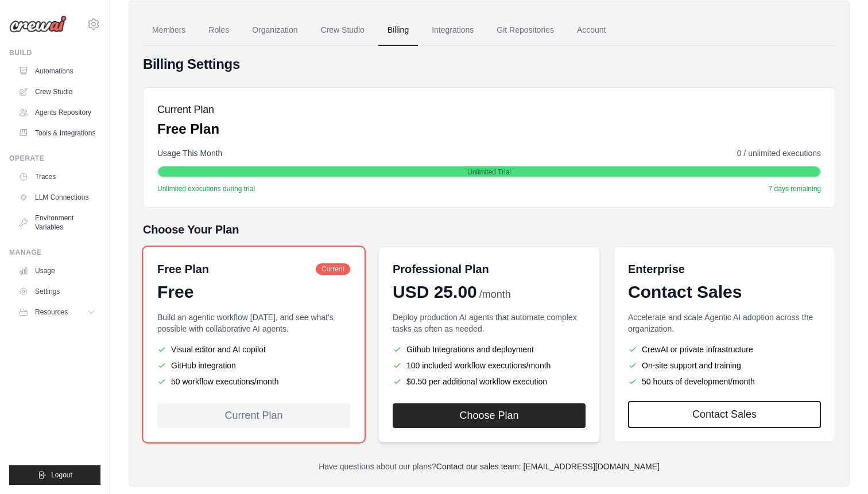 The width and height of the screenshot is (868, 494). Describe the element at coordinates (489, 466) in the screenshot. I see `p: Have questions about our plans?` at that location.